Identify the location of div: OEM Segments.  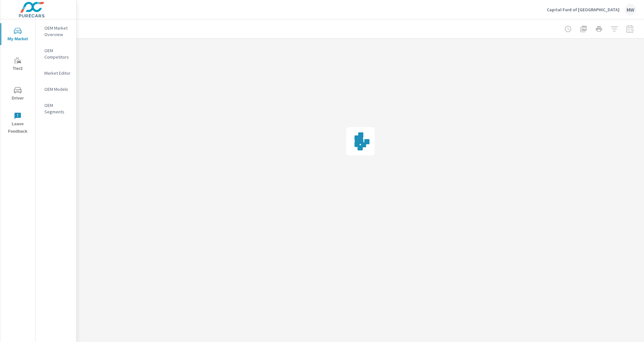
(56, 108).